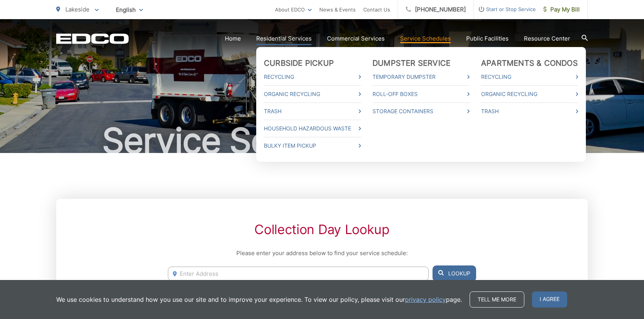 Image resolution: width=644 pixels, height=319 pixels. I want to click on p: Please enter your address below to find your service schedule:, so click(322, 253).